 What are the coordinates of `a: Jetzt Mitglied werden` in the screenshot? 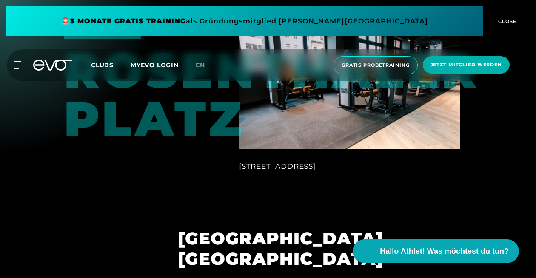 It's located at (467, 65).